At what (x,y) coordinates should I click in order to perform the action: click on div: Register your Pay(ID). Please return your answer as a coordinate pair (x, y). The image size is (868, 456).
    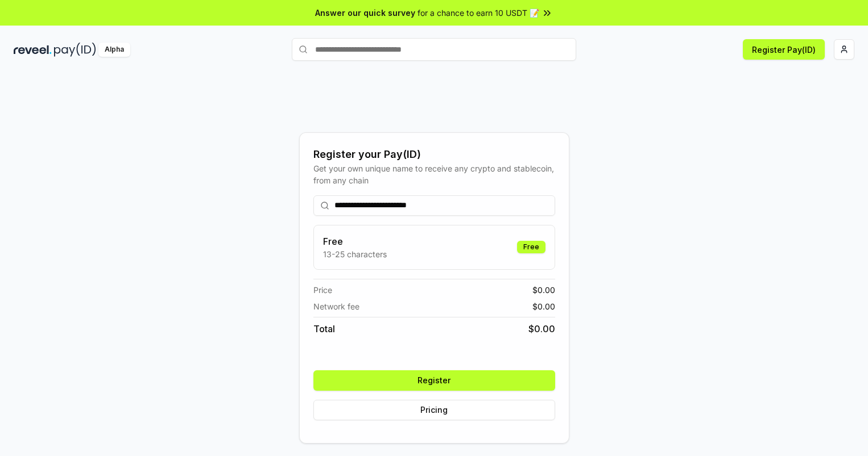
    Looking at the image, I should click on (434, 155).